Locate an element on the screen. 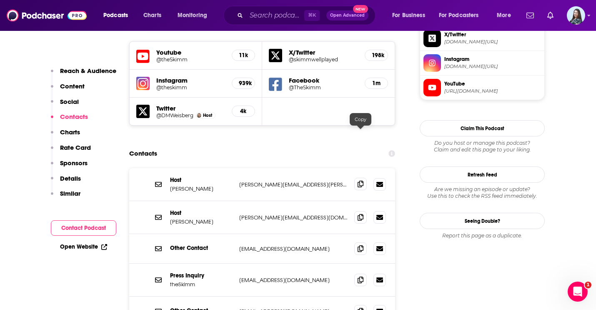 This screenshot has width=596, height=310. div: Report this page as a duplicate. is located at coordinates (482, 235).